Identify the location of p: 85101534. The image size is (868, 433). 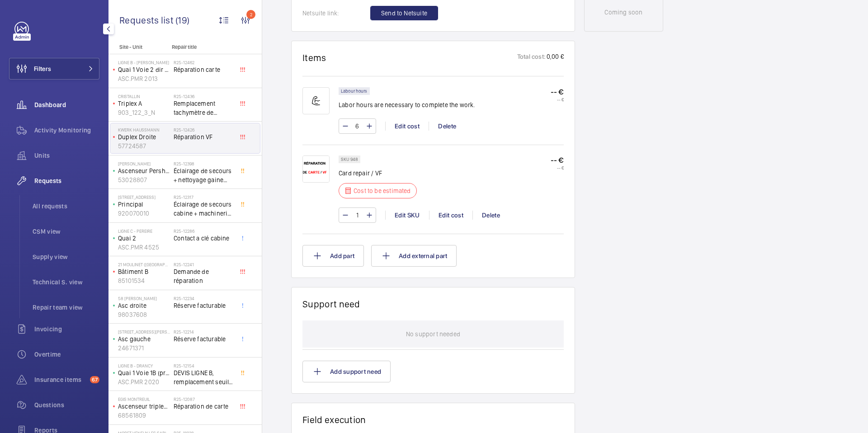
(144, 281).